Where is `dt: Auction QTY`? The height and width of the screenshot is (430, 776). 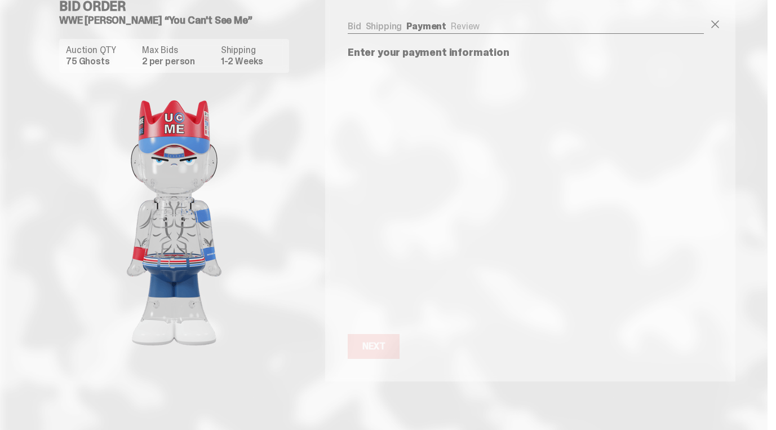
dt: Auction QTY is located at coordinates (100, 50).